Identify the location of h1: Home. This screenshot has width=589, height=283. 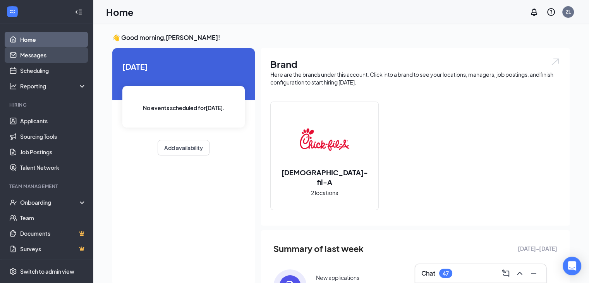
(120, 12).